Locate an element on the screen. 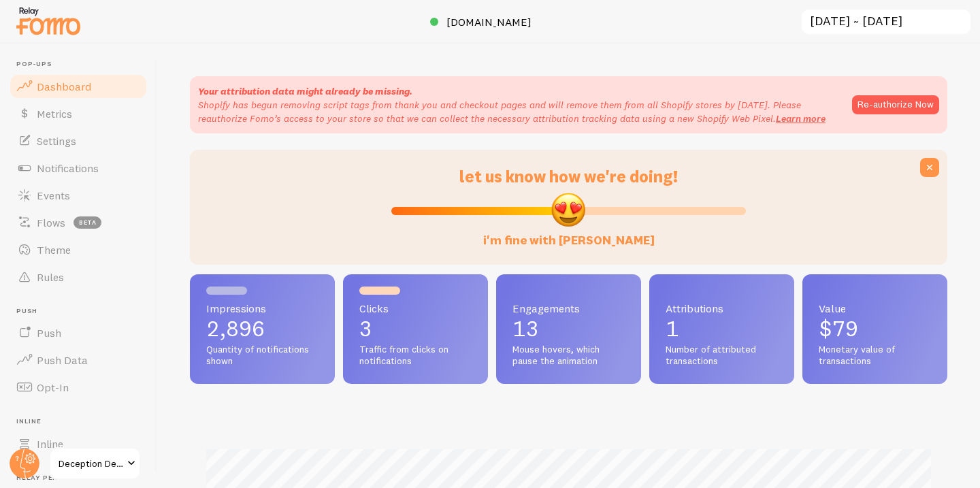  span: Pop-ups is located at coordinates (83, 64).